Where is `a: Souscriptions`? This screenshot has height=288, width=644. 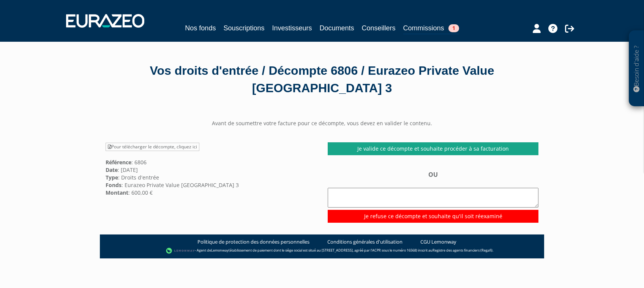
a: Souscriptions is located at coordinates (244, 28).